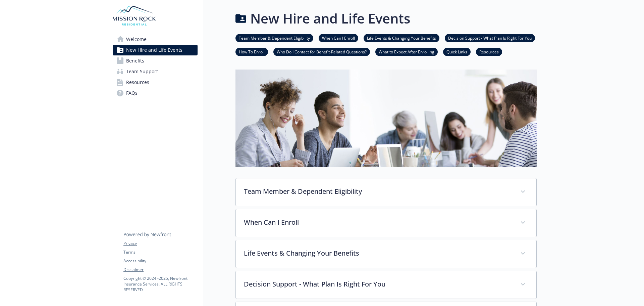 The width and height of the screenshot is (644, 306). I want to click on img: new hire page banner, so click(386, 118).